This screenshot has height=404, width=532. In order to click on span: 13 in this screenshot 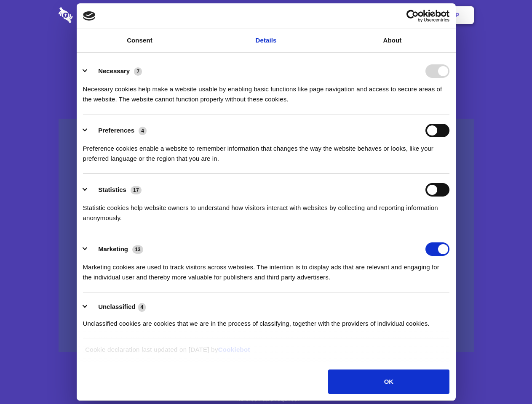, I will do `click(138, 249)`.